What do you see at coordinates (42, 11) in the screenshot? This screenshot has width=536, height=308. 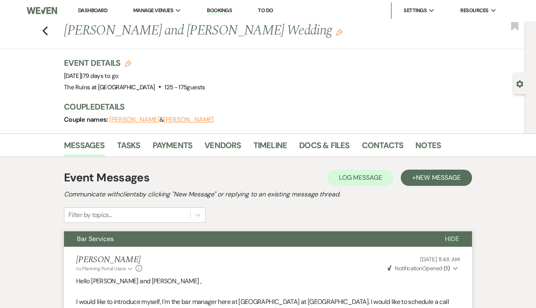 I see `img: Weven Logo` at bounding box center [42, 11].